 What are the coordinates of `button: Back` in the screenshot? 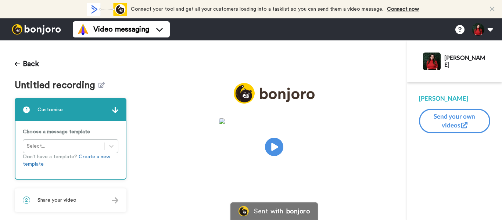 It's located at (27, 64).